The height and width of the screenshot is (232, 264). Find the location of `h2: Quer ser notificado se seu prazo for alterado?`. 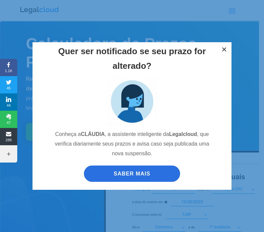

h2: Quer ser notificado se seu prazo for alterado? is located at coordinates (132, 60).